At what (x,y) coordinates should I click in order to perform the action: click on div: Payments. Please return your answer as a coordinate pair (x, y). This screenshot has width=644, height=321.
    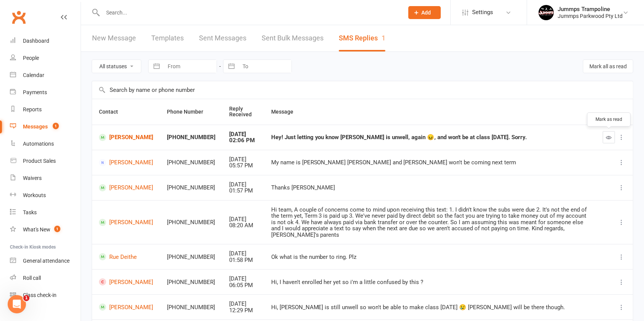
    Looking at the image, I should click on (35, 92).